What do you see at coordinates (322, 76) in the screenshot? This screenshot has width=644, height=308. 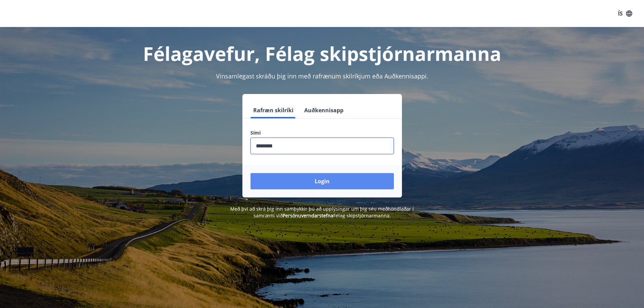 I see `span: Vinsamlegast skráðu þig inn með rafrænum skilríkjum eða Auðkennisappi.` at bounding box center [322, 76].